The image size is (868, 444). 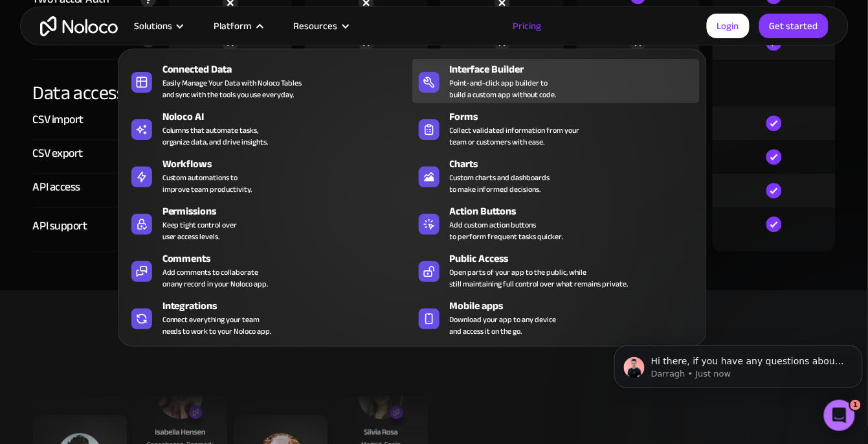 I want to click on div: Open parts of your app to the public, while still maintaining full control over what remains priv..., so click(x=539, y=278).